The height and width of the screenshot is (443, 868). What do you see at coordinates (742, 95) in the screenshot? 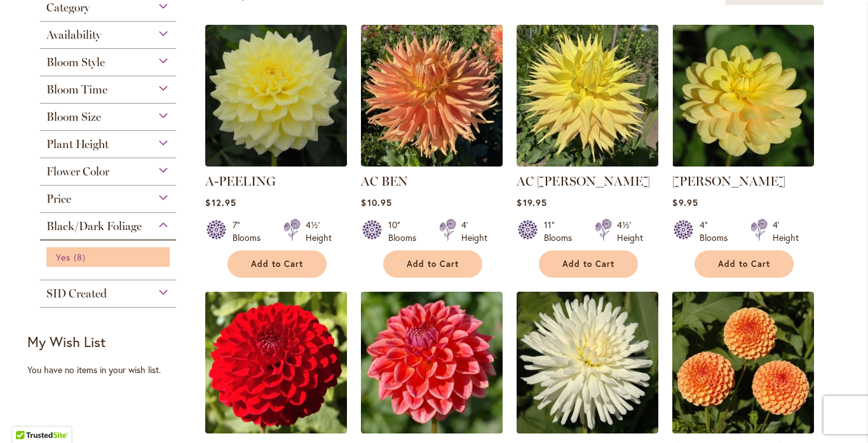
I see `img: AHOY MATEY` at bounding box center [742, 95].